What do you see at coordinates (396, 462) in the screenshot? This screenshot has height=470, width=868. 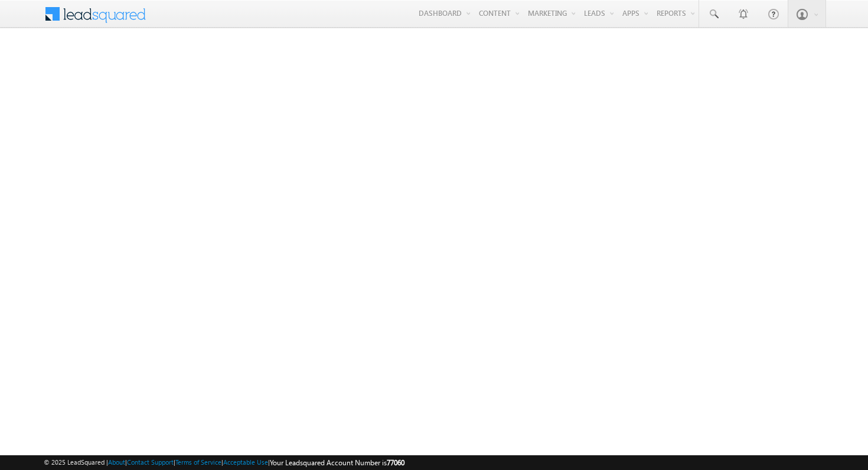 I see `span: 77060` at bounding box center [396, 462].